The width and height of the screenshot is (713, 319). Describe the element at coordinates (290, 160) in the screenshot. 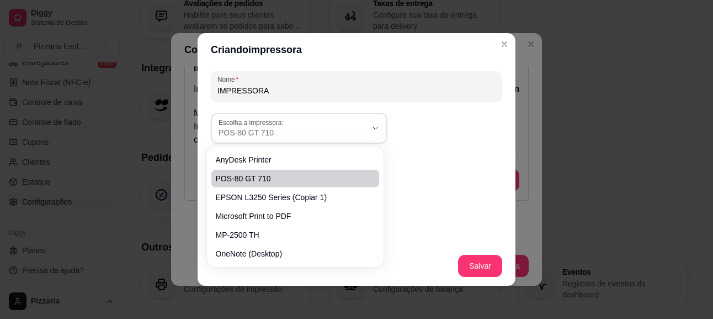

I see `span: AnyDesk Printer` at that location.